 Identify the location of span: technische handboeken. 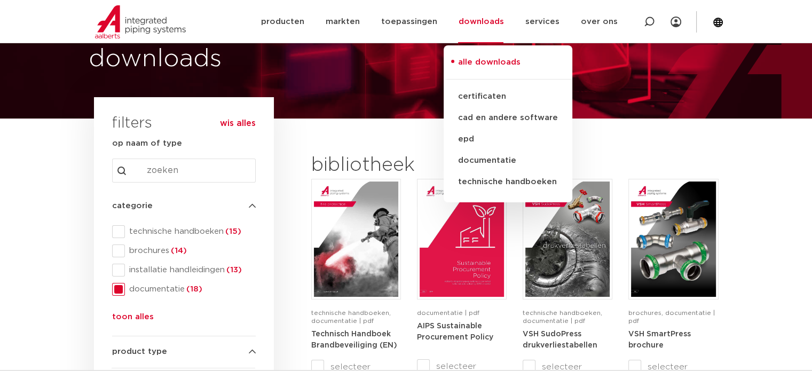
(190, 232).